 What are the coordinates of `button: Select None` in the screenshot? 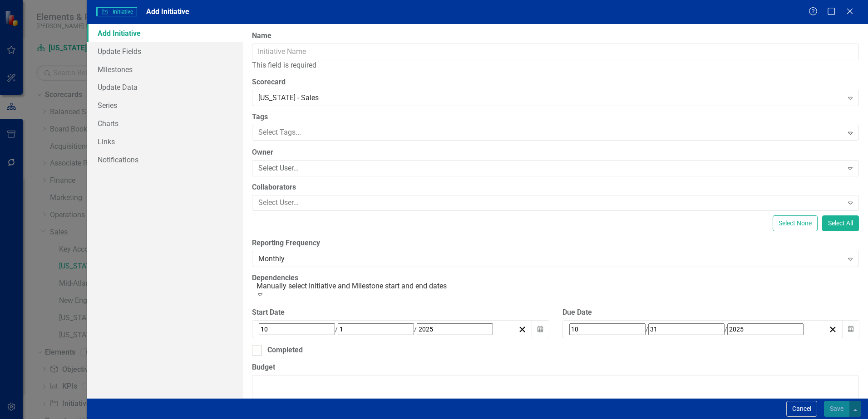 It's located at (796, 223).